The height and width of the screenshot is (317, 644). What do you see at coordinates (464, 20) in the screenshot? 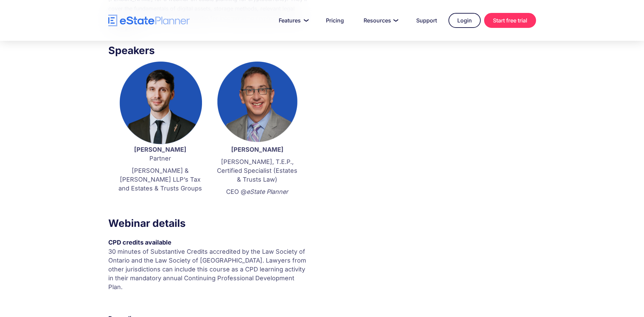
I see `a: Login` at bounding box center [464, 20].